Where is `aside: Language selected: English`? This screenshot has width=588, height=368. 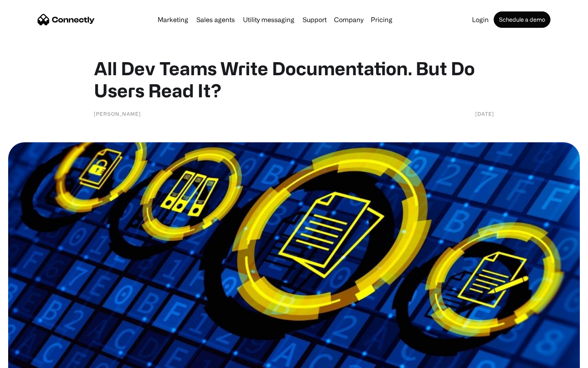
aside: Language selected: English is located at coordinates (29, 359).